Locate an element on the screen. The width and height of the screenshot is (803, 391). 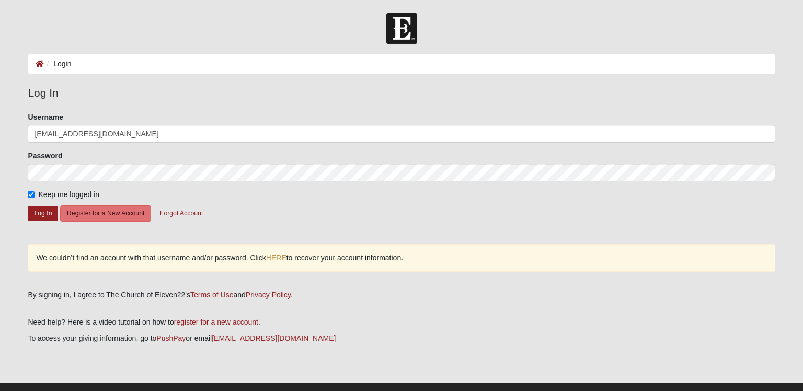
div: We couldn’t find an account with that username and/or password. Click to recover your account inf... is located at coordinates (401, 258).